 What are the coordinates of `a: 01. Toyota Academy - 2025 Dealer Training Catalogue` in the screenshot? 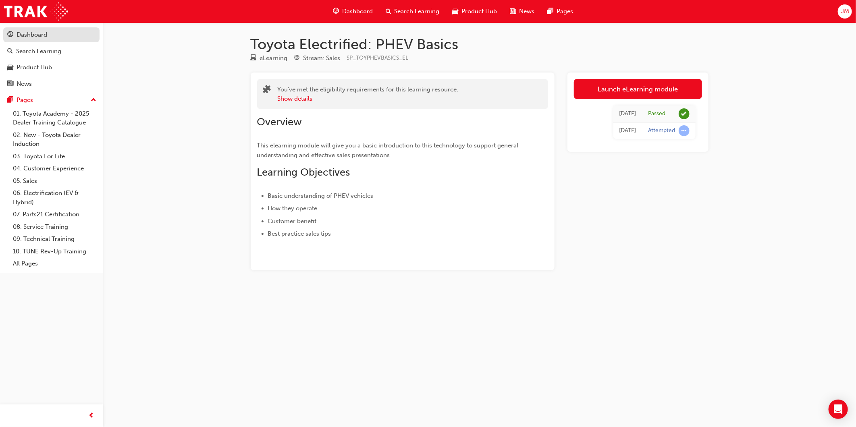 It's located at (54, 118).